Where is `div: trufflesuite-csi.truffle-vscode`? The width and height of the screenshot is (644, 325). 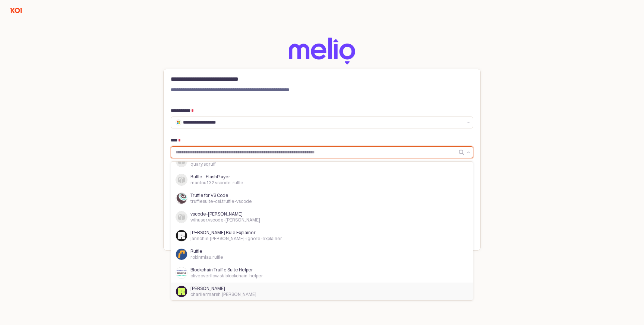
div: trufflesuite-csi.truffle-vscode is located at coordinates (327, 201).